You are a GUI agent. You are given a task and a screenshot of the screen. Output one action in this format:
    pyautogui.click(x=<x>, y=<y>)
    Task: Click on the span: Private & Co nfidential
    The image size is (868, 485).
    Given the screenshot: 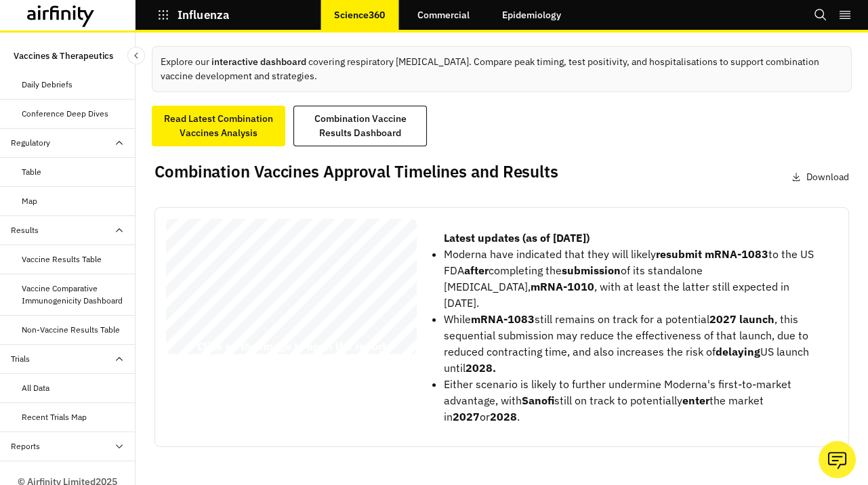 What is the action you would take?
    pyautogui.click(x=198, y=353)
    